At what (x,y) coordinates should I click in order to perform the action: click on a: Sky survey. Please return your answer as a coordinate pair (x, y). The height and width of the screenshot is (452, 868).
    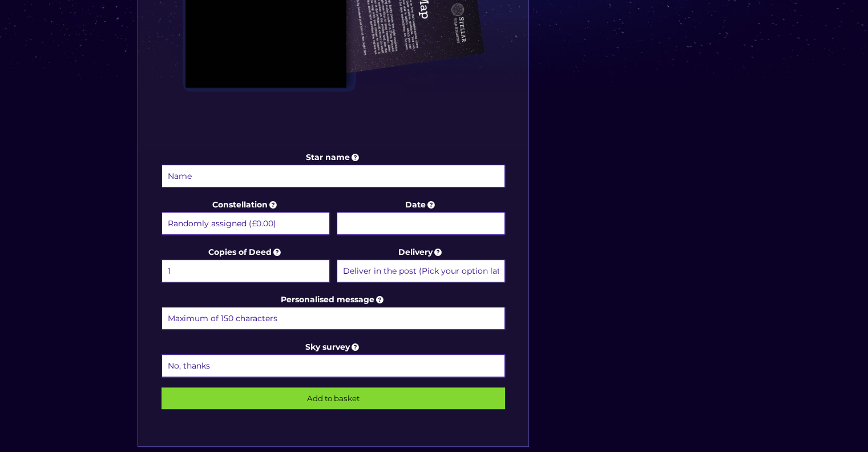
    Looking at the image, I should click on (333, 347).